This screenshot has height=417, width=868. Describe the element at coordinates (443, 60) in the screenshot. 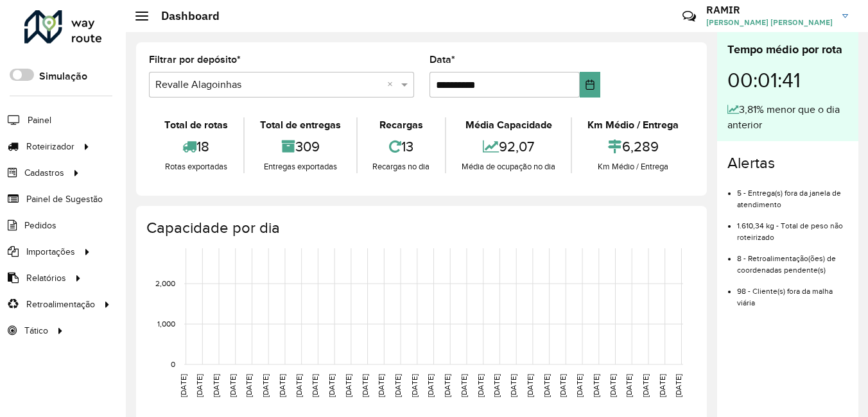

I see `label: Data` at that location.